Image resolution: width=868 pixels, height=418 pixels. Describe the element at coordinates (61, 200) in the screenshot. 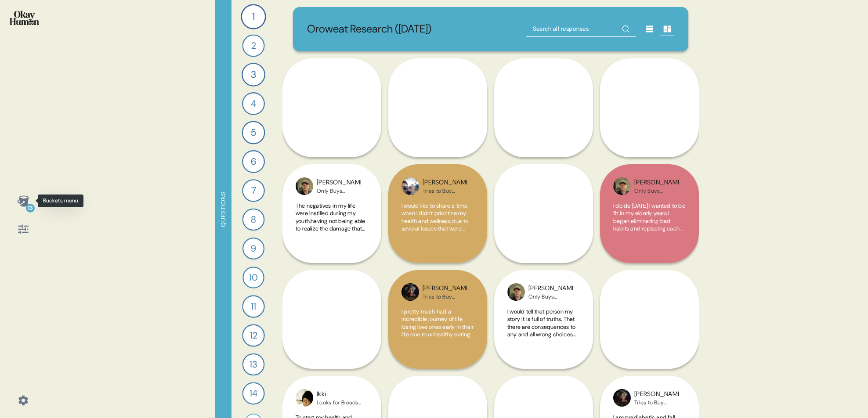

I see `div: Buckets menu` at that location.